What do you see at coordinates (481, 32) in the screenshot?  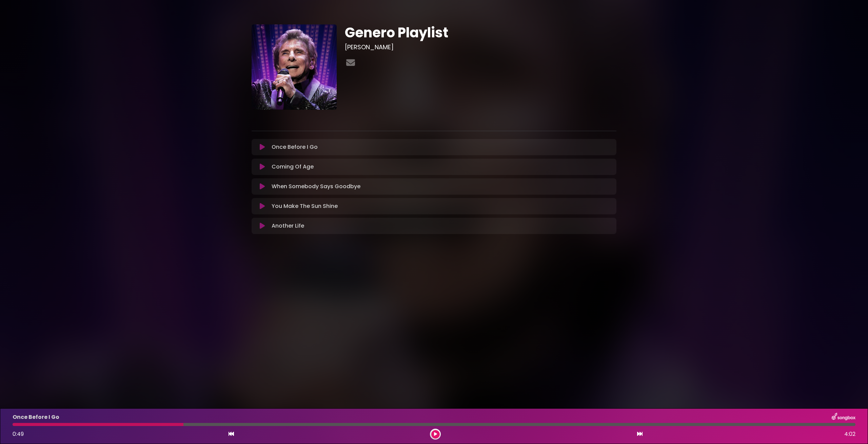 I see `h1: Genero Playlist` at bounding box center [481, 32].